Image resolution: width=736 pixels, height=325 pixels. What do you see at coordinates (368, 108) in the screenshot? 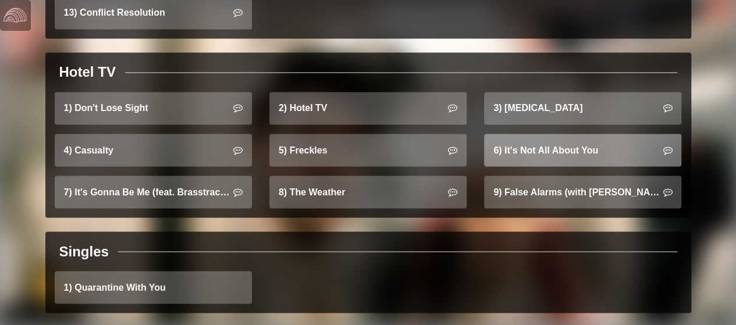
I see `a: 2) Hotel TV` at bounding box center [368, 108].